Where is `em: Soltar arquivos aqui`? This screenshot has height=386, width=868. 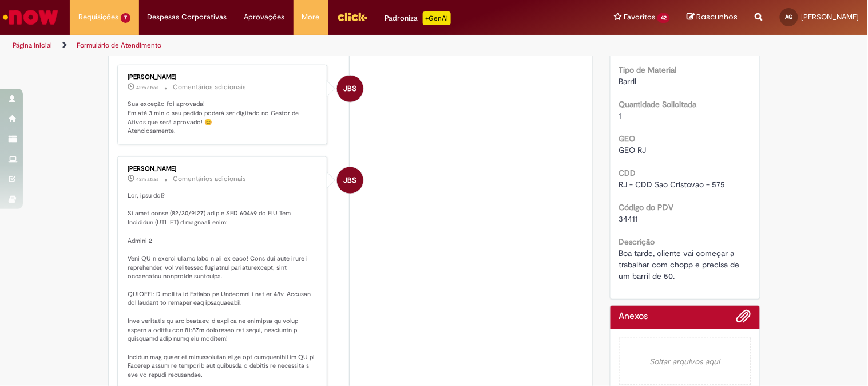 em: Soltar arquivos aqui is located at coordinates (685, 361).